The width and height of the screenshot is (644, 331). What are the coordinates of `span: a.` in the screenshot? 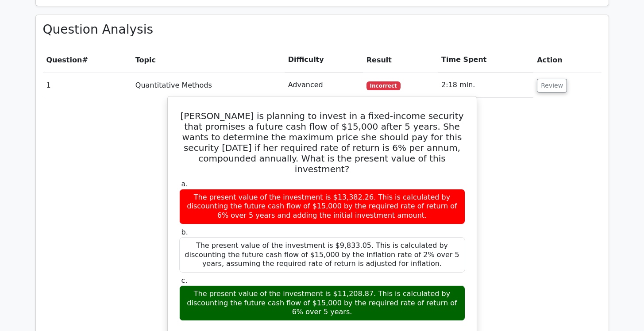 It's located at (185, 183).